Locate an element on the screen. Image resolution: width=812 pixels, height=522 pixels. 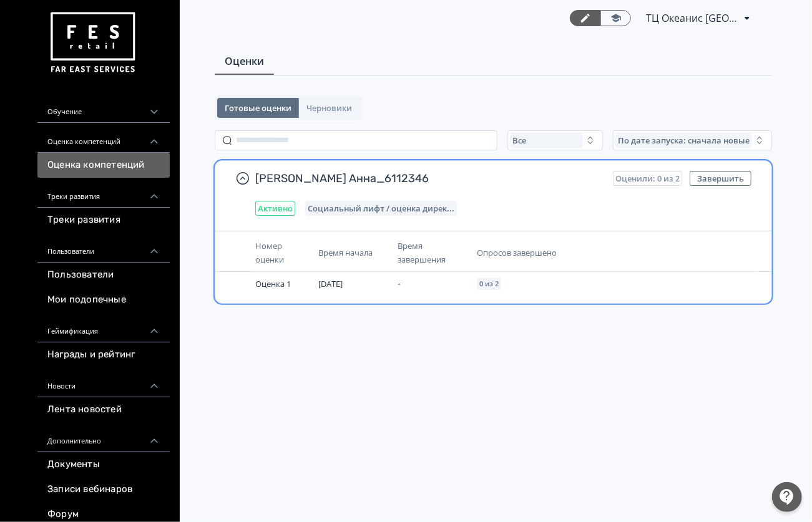
span: 0 из 2 is located at coordinates (489, 284).